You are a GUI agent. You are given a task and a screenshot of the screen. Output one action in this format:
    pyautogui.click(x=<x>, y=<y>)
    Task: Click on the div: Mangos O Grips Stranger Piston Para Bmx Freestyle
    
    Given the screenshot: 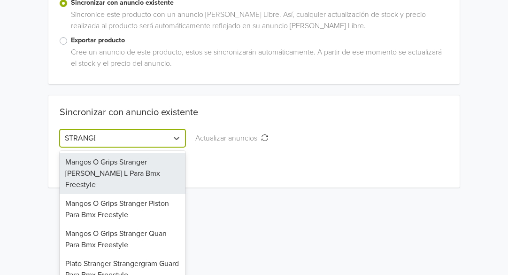 What is the action you would take?
    pyautogui.click(x=123, y=209)
    